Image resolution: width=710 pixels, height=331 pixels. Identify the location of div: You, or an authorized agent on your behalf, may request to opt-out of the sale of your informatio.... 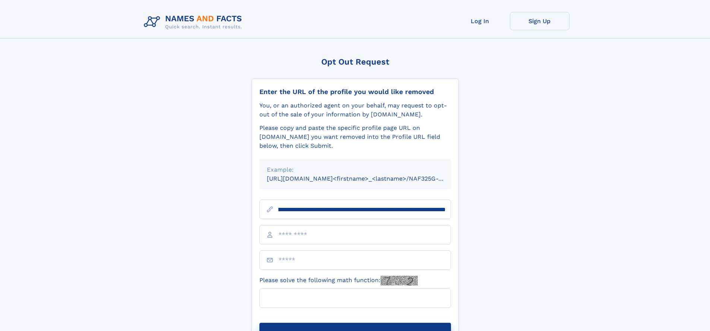
(355, 110).